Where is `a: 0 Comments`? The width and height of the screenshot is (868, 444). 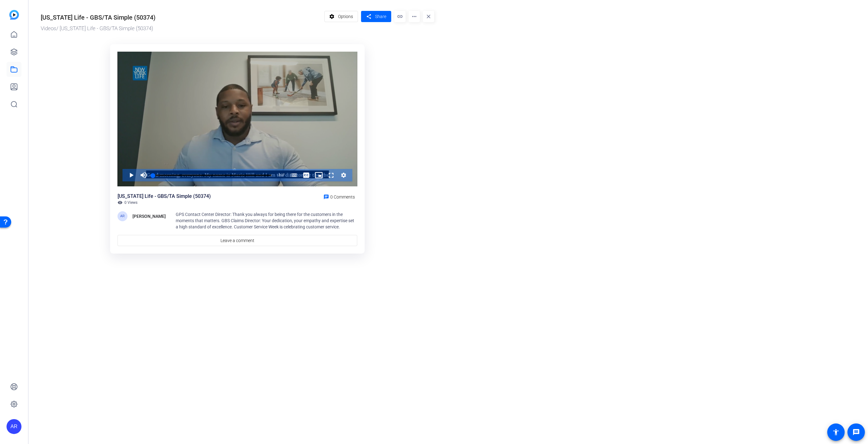 a: 0 Comments is located at coordinates (339, 196).